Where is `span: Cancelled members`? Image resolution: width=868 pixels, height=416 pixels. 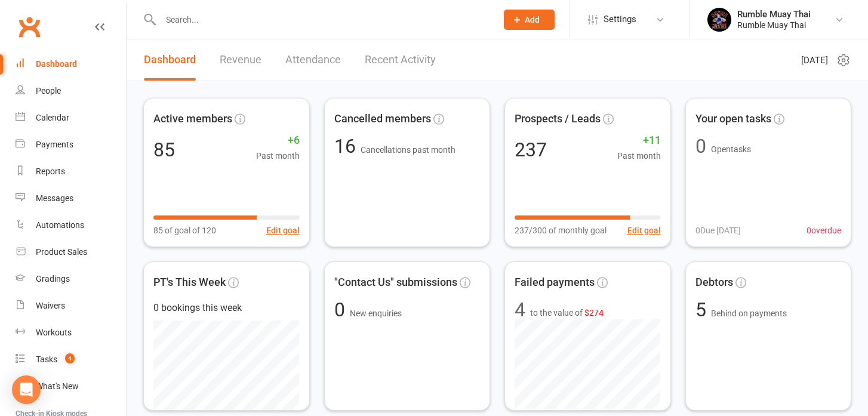 span: Cancelled members is located at coordinates (382, 119).